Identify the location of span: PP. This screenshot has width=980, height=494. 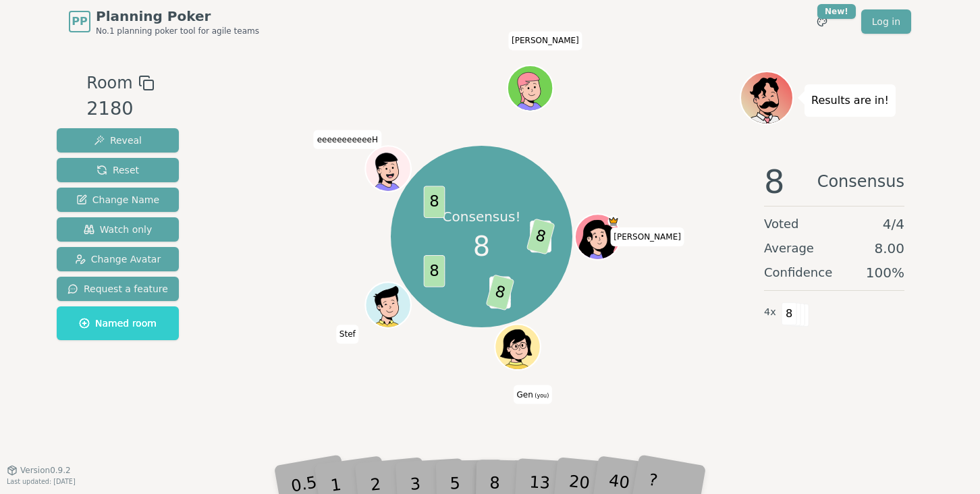
(79, 21).